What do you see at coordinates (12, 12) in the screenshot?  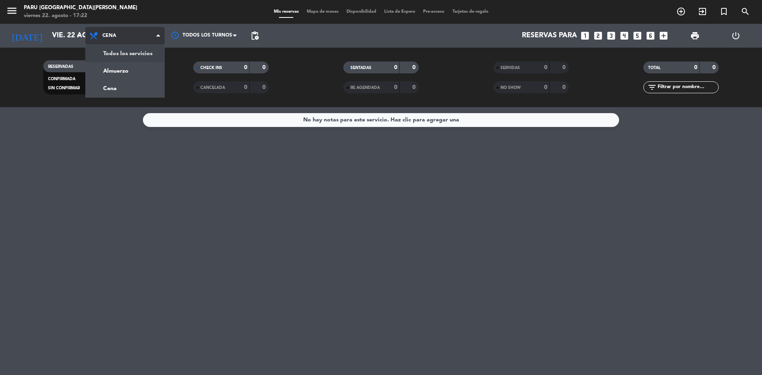 I see `button: menu` at bounding box center [12, 12].